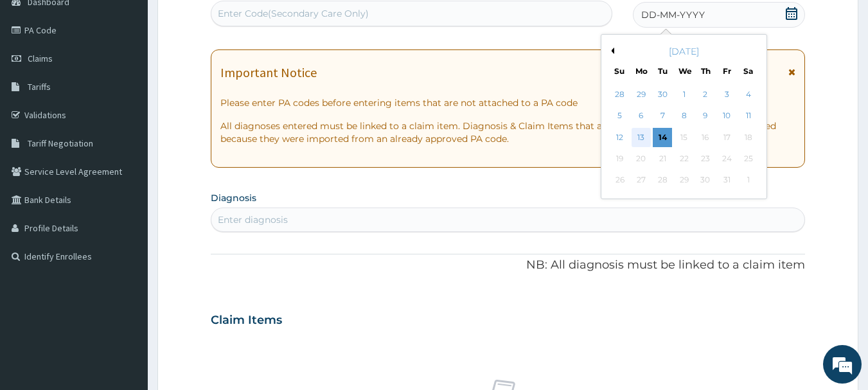 This screenshot has height=390, width=868. I want to click on p: Please enter PA codes before entering items that are not attached to a PA code, so click(508, 103).